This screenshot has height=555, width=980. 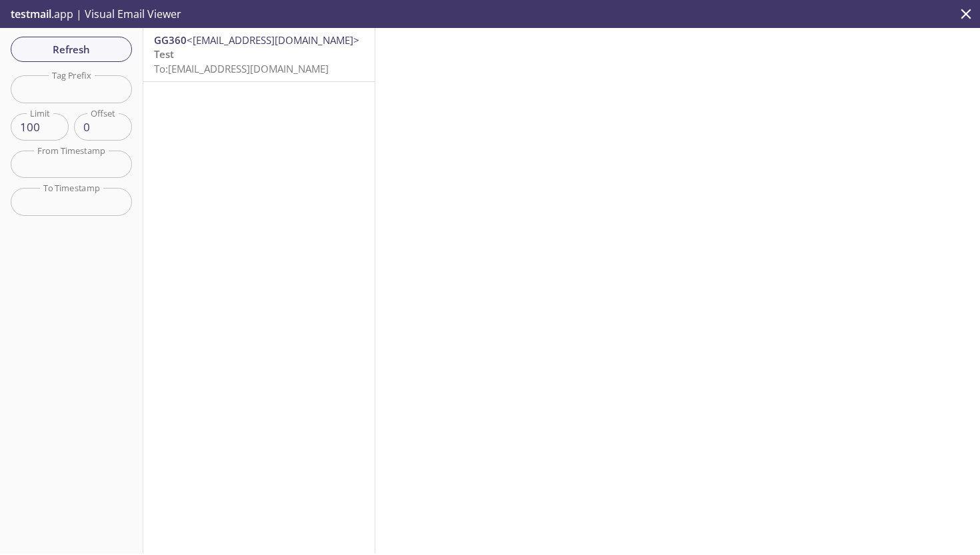 What do you see at coordinates (258, 55) in the screenshot?
I see `nav: emails` at bounding box center [258, 55].